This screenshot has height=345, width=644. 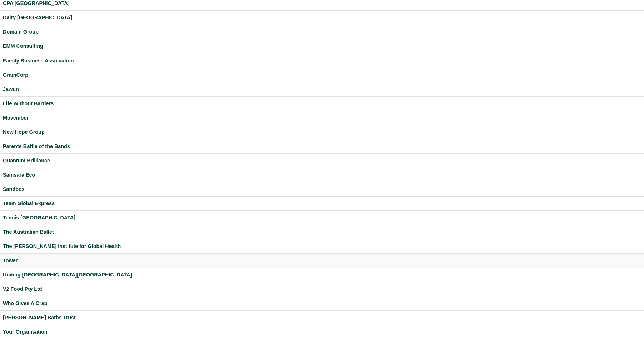 I want to click on a: Samsara Eco, so click(x=322, y=175).